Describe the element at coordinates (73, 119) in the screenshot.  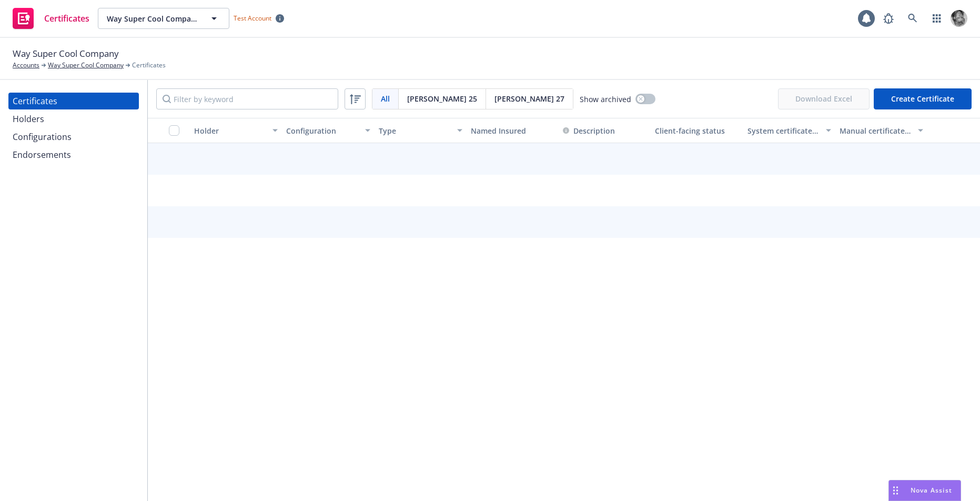
I see `a: Holders` at that location.